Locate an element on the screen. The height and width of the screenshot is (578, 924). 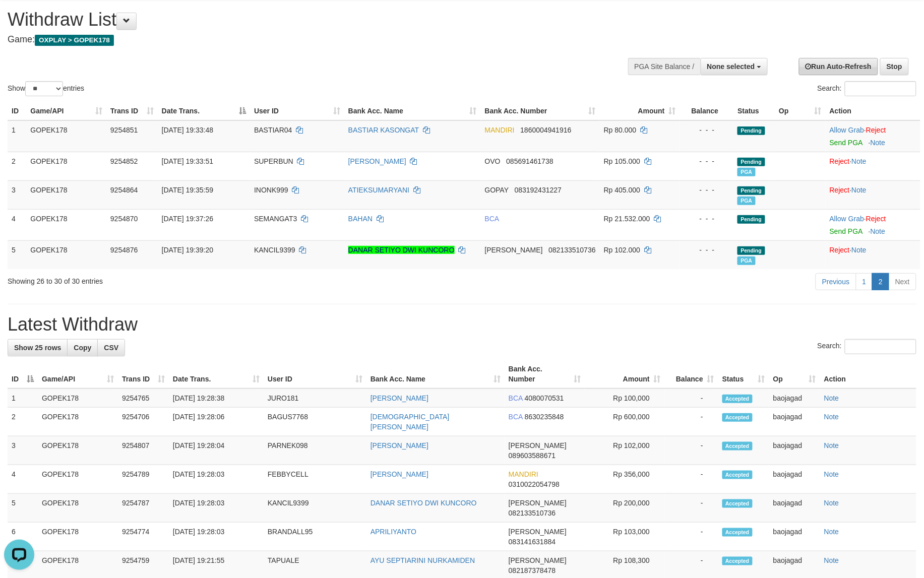
a: APRILIYANTO is located at coordinates (393, 531).